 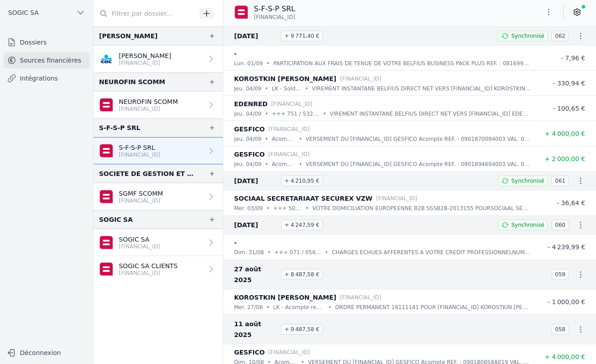 I want to click on span: + 2 000,00 €, so click(x=565, y=159).